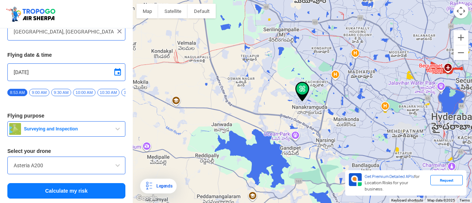  Describe the element at coordinates (132, 93) in the screenshot. I see `span: 11:00 AM` at that location.